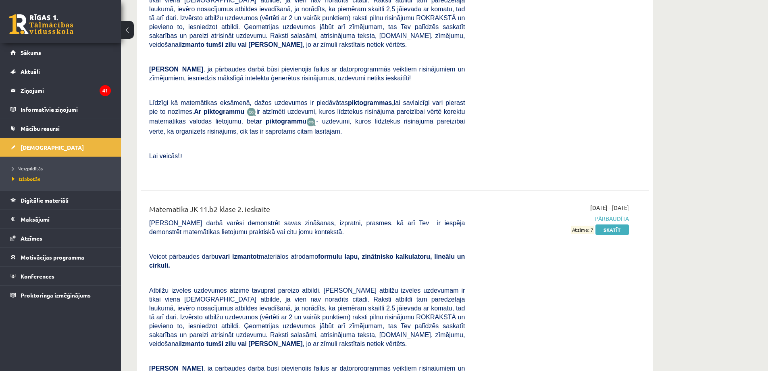 The image size is (768, 371). Describe the element at coordinates (60, 90) in the screenshot. I see `a: Ziņojumi41` at that location.